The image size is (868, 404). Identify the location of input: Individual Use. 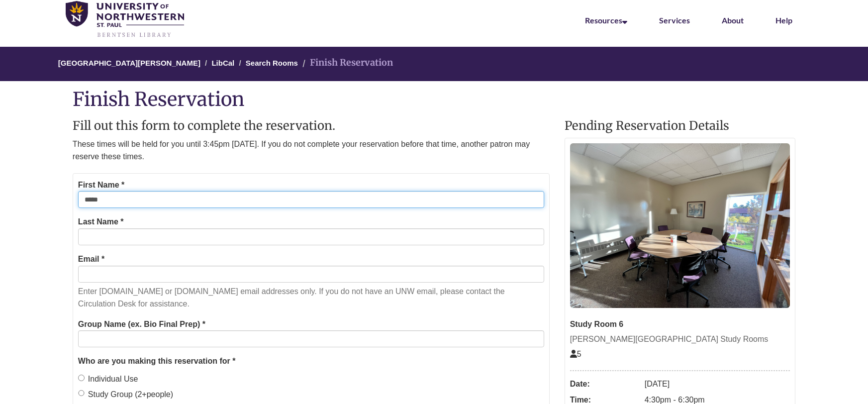
(81, 378).